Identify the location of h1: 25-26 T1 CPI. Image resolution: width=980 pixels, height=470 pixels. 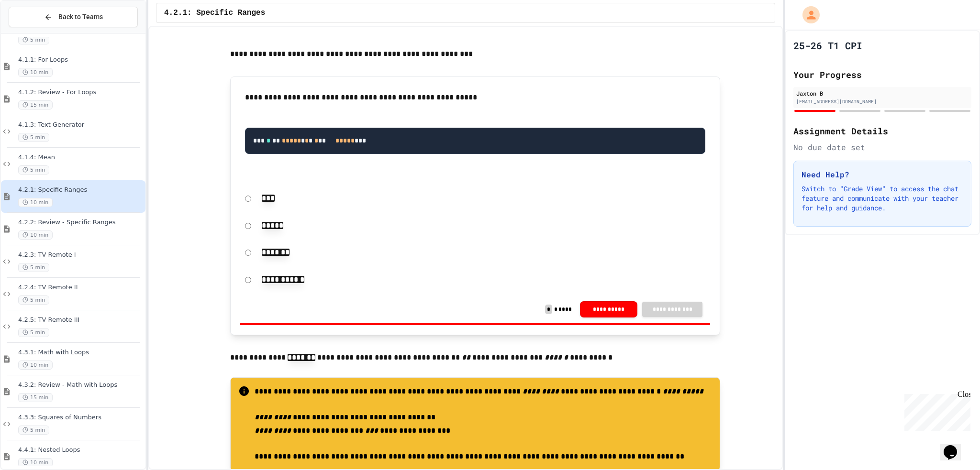
(828, 46).